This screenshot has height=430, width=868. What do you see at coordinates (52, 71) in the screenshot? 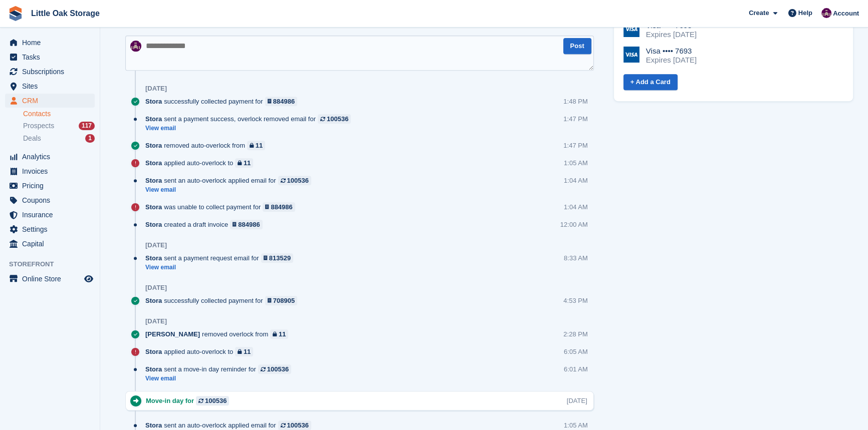
I see `span: Subscriptions` at bounding box center [52, 71].